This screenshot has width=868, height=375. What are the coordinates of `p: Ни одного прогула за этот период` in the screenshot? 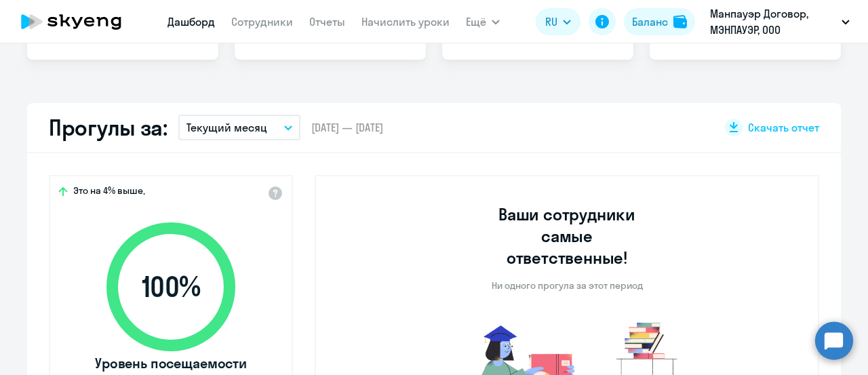 It's located at (567, 286).